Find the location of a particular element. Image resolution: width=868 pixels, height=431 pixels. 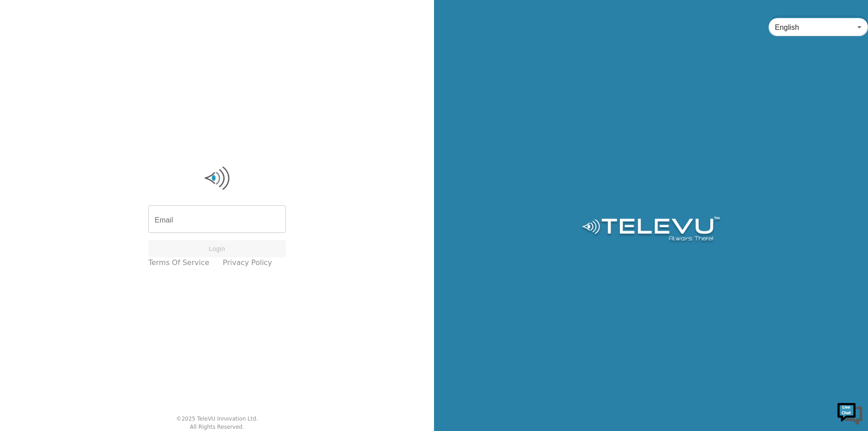

div: All Rights Reserved. is located at coordinates (217, 427).